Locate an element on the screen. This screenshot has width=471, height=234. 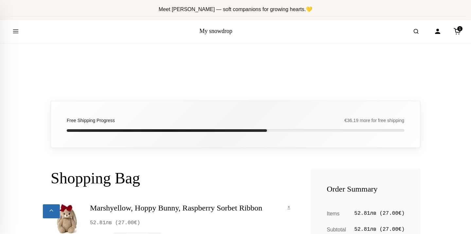
a: Cart is located at coordinates (457, 31).